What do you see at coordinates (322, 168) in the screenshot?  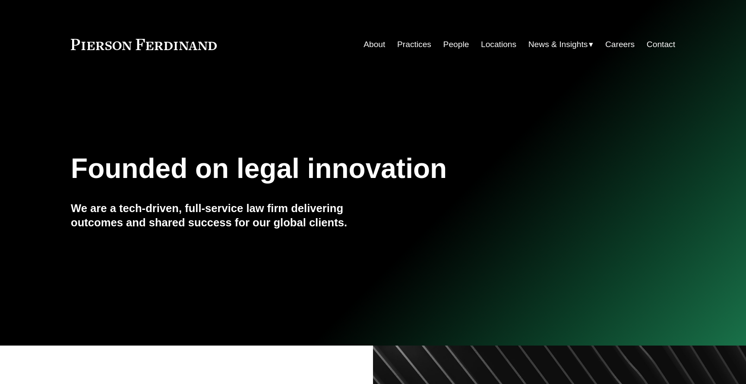 I see `h1: Founded on legal innovation` at bounding box center [322, 168].